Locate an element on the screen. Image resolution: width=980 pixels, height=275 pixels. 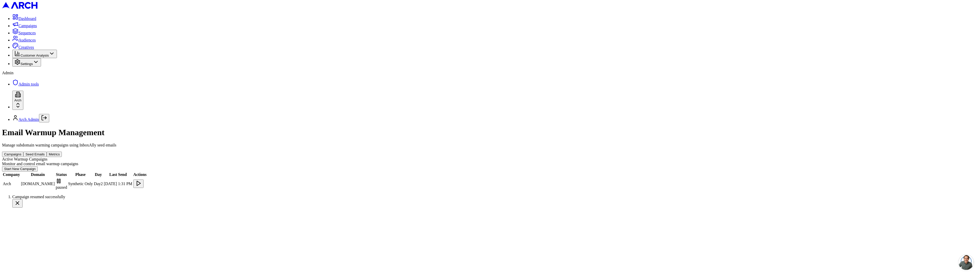
th: Status is located at coordinates (62, 175).